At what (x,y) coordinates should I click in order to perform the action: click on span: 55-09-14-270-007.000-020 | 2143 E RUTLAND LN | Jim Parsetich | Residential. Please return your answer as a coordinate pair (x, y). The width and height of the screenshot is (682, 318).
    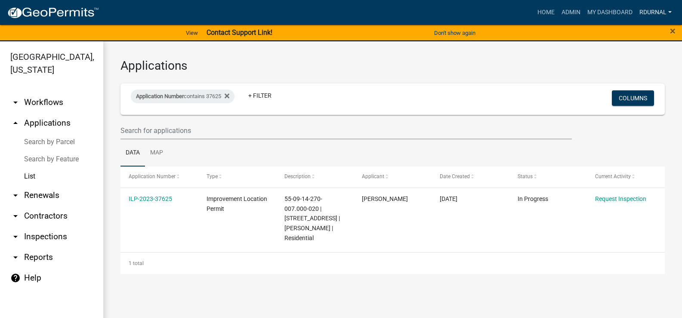
    Looking at the image, I should click on (312, 218).